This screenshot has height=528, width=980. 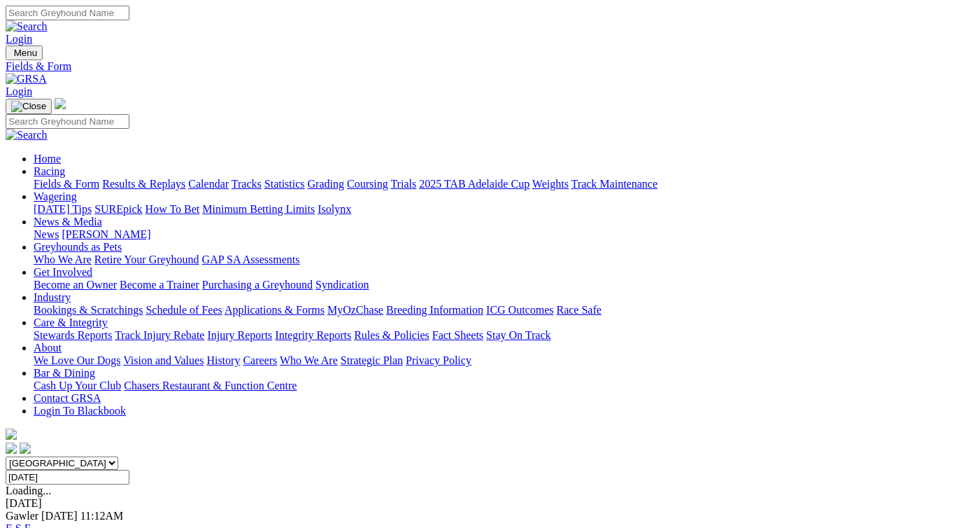 What do you see at coordinates (504, 310) in the screenshot?
I see `div: Industry` at bounding box center [504, 310].